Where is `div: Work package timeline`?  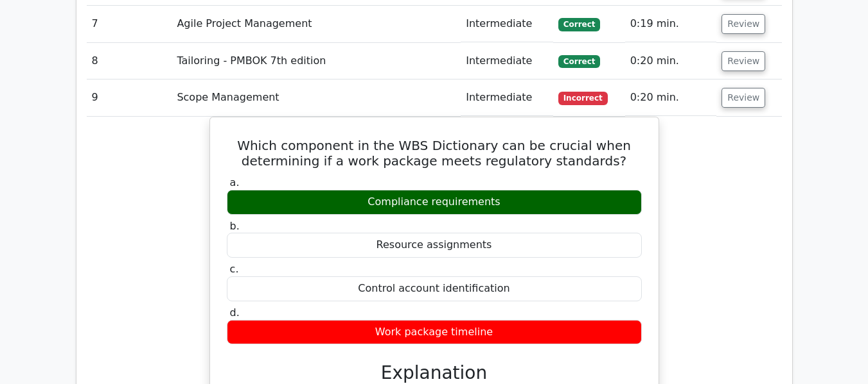
div: Work package timeline is located at coordinates (434, 332).